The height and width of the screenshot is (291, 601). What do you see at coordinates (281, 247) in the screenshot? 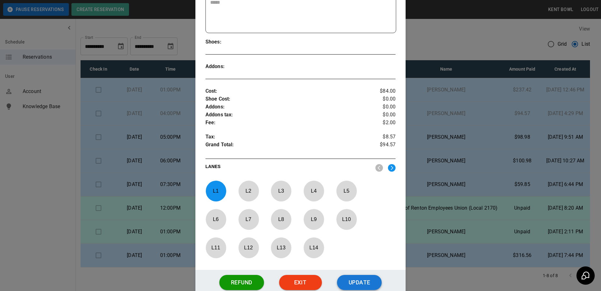
I see `p: L 13` at bounding box center [281, 247].